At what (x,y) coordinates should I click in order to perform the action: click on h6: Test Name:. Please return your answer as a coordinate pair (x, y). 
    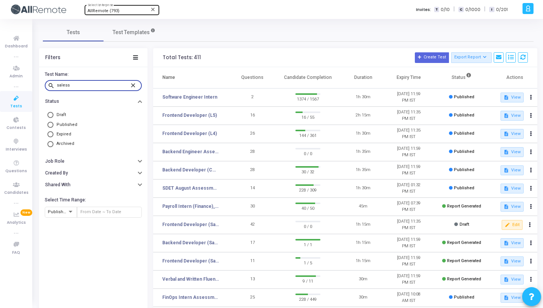
    Looking at the image, I should click on (92, 74).